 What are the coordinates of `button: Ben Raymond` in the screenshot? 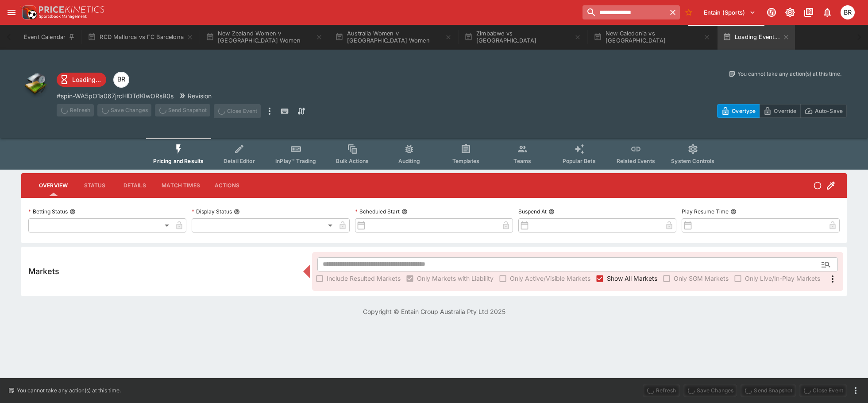 It's located at (848, 12).